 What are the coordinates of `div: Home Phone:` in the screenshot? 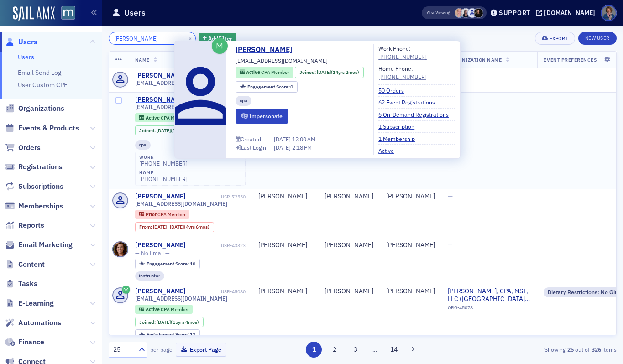 It's located at (402, 73).